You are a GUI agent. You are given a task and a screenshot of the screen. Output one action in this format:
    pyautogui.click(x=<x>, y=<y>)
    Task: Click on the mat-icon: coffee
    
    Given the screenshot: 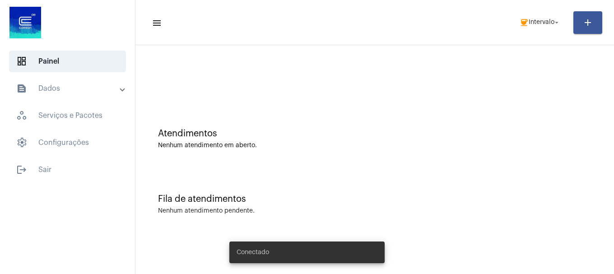 What is the action you would take?
    pyautogui.click(x=524, y=23)
    